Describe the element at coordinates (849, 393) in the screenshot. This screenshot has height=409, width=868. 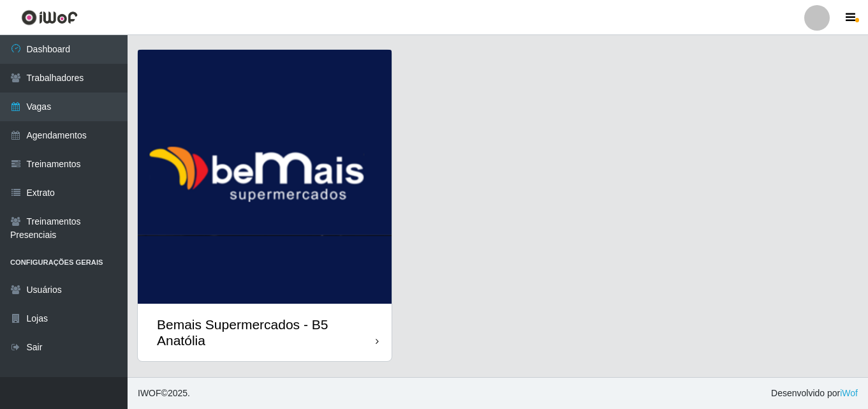
I see `a: iWof` at that location.